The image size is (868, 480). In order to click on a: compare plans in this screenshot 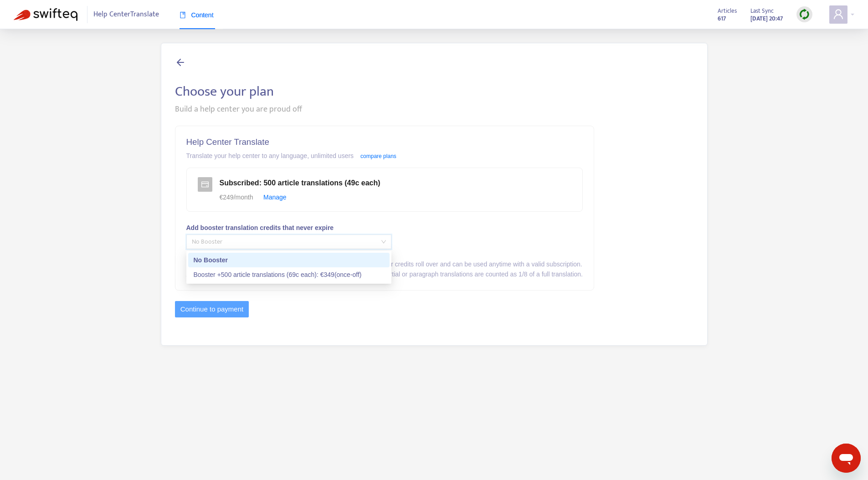, I will do `click(378, 156)`.